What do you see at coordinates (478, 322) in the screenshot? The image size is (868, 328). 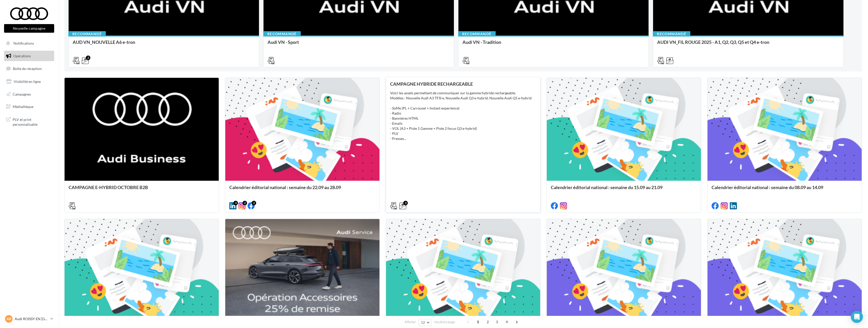 I see `span: 1` at bounding box center [478, 322].